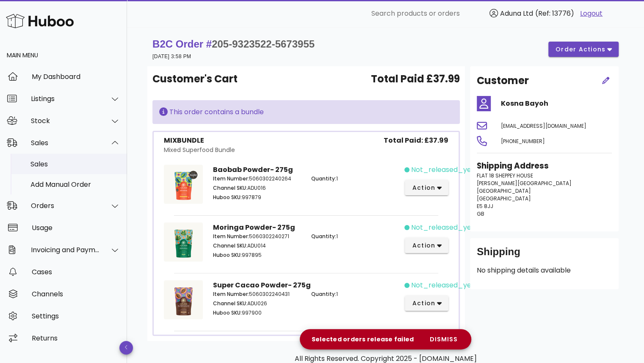  What do you see at coordinates (481, 213) in the screenshot?
I see `span: GB` at bounding box center [481, 213].